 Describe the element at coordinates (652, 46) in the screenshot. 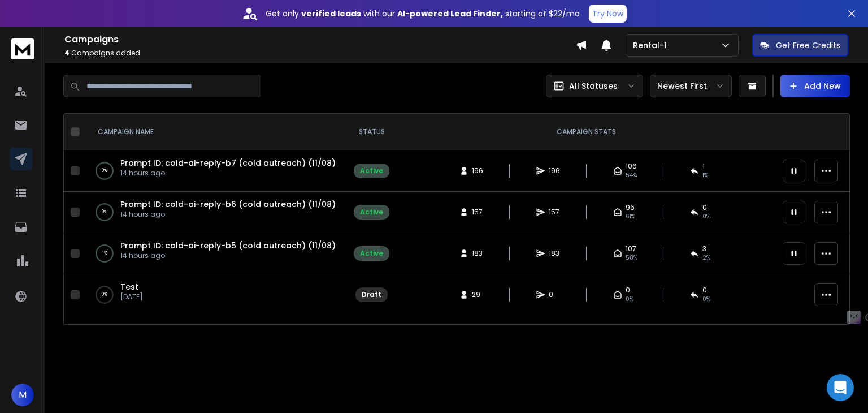

I see `p: Rental-1` at that location.